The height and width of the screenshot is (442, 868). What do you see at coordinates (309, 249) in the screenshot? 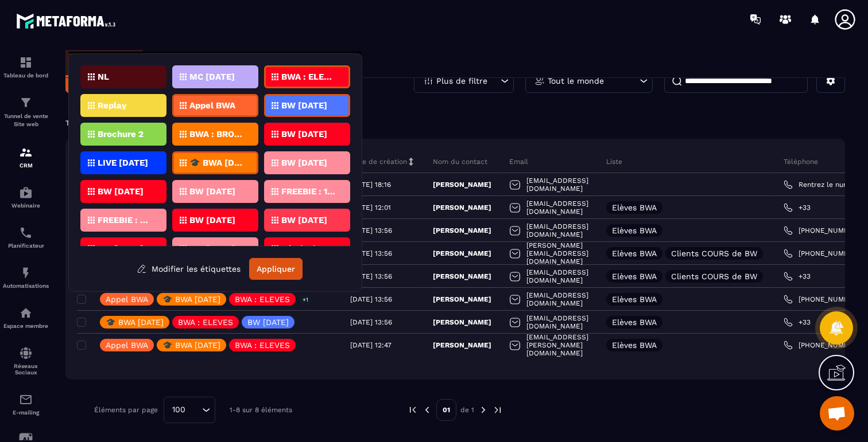
I see `p: Séminaire BWA` at bounding box center [309, 249].